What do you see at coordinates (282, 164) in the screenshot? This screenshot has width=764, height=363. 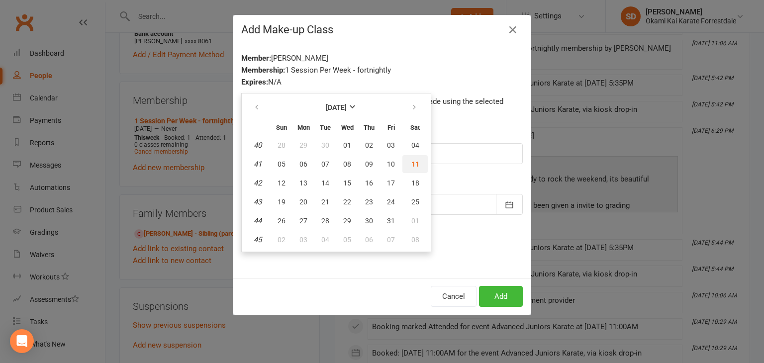 I see `button: 05` at bounding box center [282, 164].